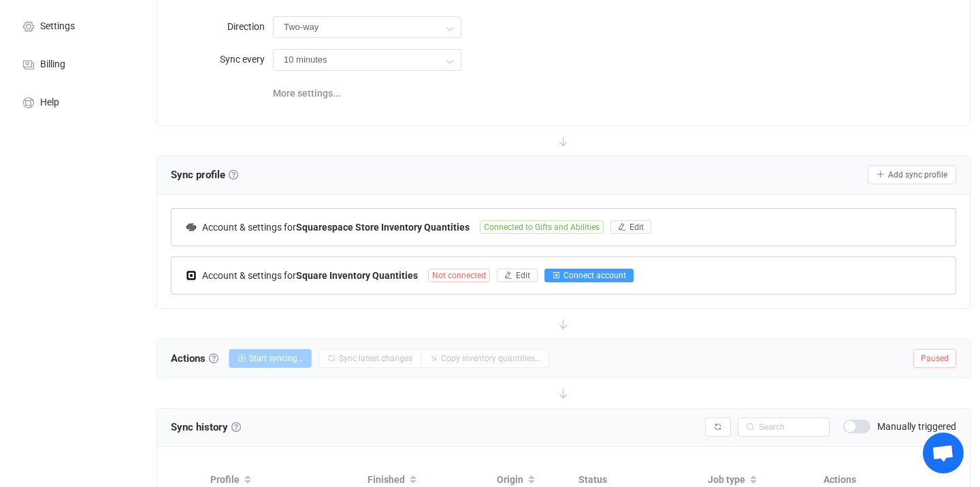 This screenshot has height=487, width=980. Describe the element at coordinates (195, 358) in the screenshot. I see `span: Actions` at that location.